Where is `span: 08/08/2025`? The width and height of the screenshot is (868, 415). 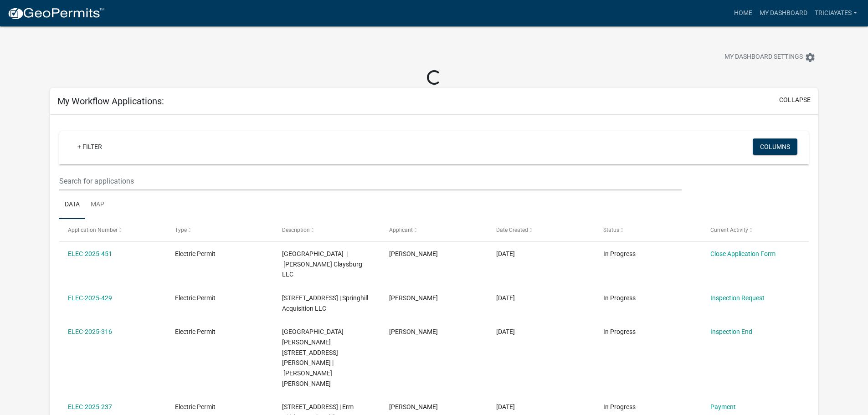
span: 08/08/2025 is located at coordinates (505, 299).